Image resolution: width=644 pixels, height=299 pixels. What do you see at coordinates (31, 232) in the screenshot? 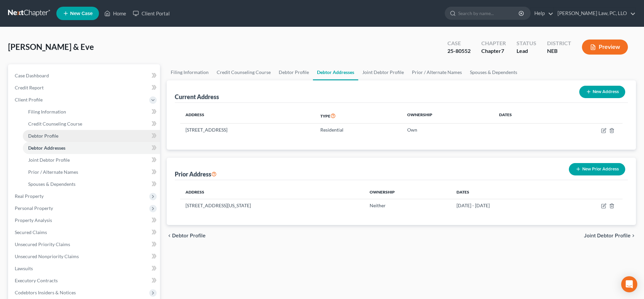
I see `span: Secured Claims` at bounding box center [31, 232].